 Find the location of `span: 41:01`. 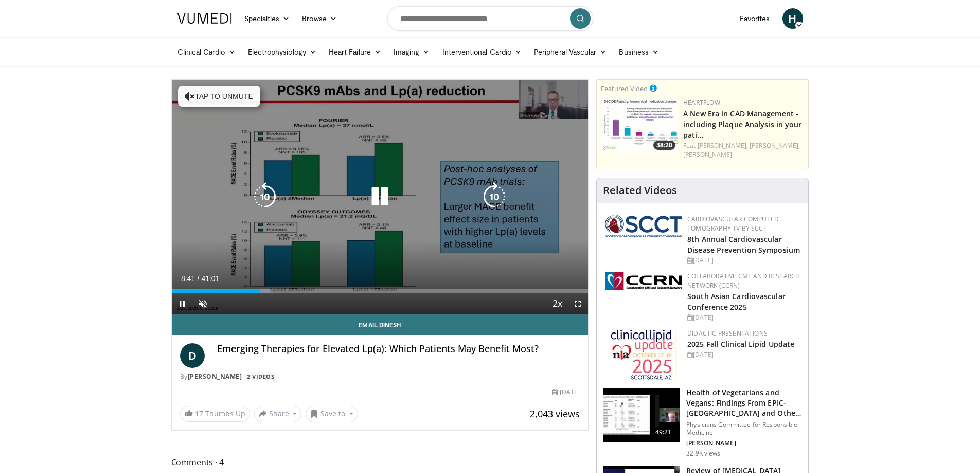

span: 41:01 is located at coordinates (210, 278).